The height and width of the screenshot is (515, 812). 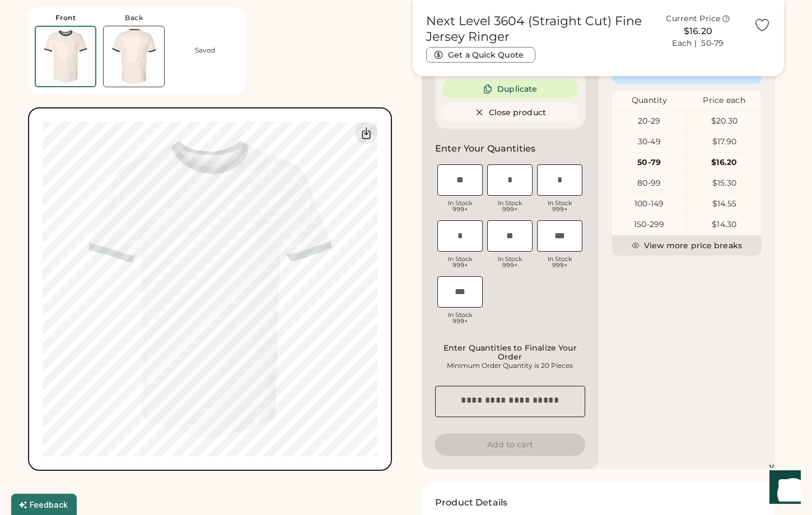 I want to click on button: Duplicate, so click(x=510, y=89).